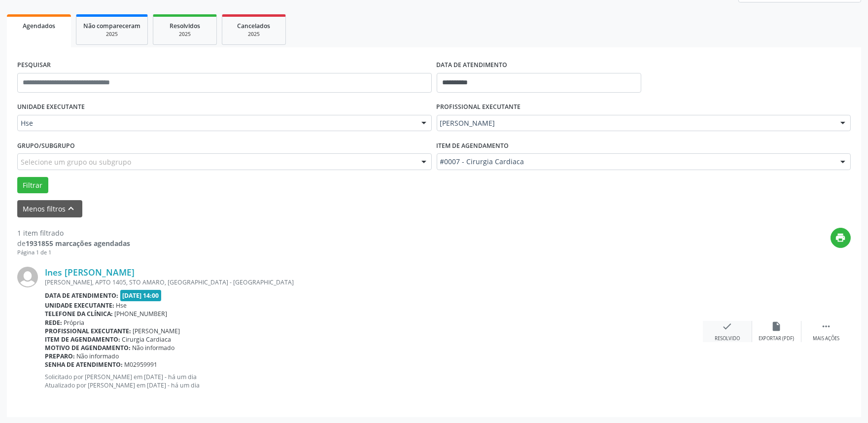  Describe the element at coordinates (76, 161) in the screenshot. I see `span: Selecione um grupo ou subgrupo` at that location.